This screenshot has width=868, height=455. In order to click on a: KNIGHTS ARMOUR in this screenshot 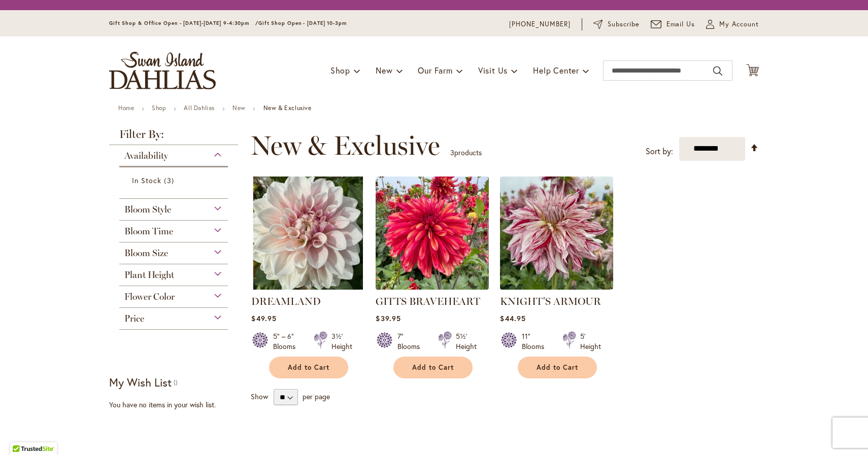, I will do `click(557, 286)`.